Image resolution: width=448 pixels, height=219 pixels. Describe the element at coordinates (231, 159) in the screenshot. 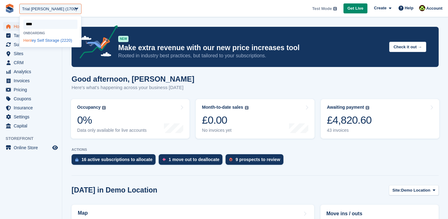

I see `img: prospect-51fa495bee0391a8d652442698ab0144808aea92771e9ea1ae160a38d050c398.svg` at that location.